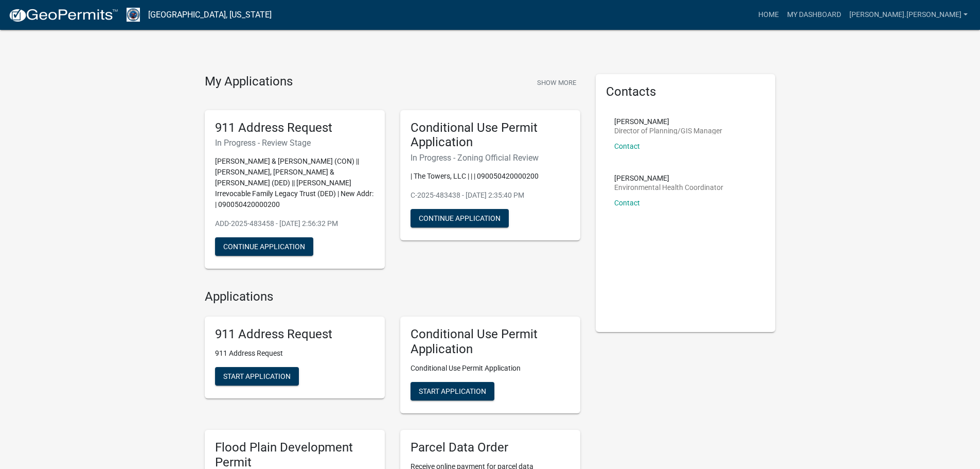 Image resolution: width=980 pixels, height=469 pixels. What do you see at coordinates (814, 15) in the screenshot?
I see `a: My Dashboard` at bounding box center [814, 15].